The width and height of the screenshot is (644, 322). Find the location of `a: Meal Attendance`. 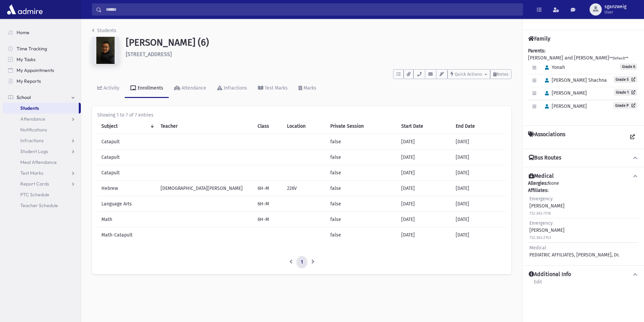

a: Meal Attendance is located at coordinates (42, 162).